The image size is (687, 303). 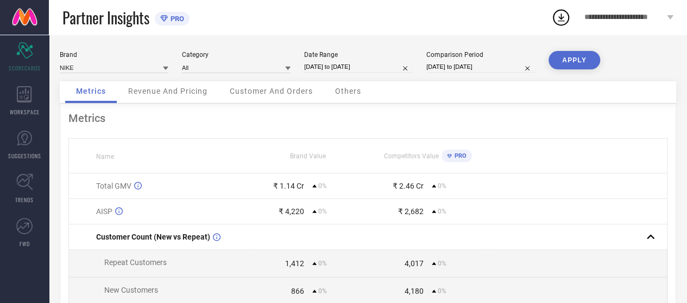 I want to click on span: Repeat Customers, so click(x=135, y=263).